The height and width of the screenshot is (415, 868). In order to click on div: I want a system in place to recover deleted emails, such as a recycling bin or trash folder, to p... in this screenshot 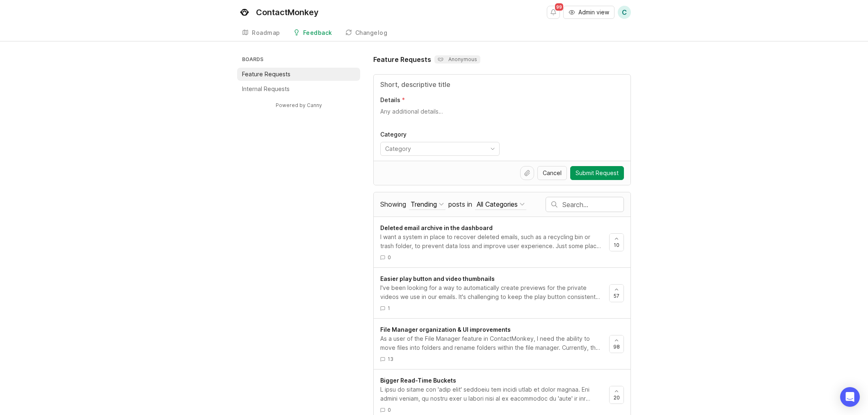, I will do `click(492, 241)`.